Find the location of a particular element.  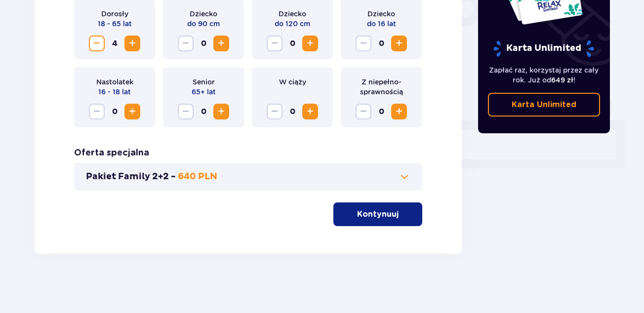

p: do 120 cm is located at coordinates (292, 23).